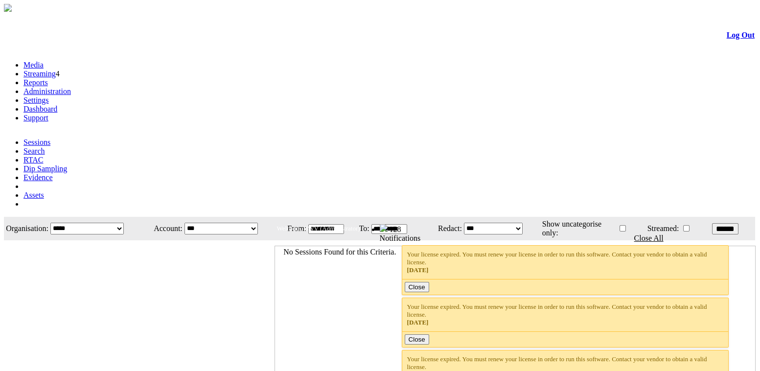  What do you see at coordinates (34, 151) in the screenshot?
I see `a: Search` at bounding box center [34, 151].